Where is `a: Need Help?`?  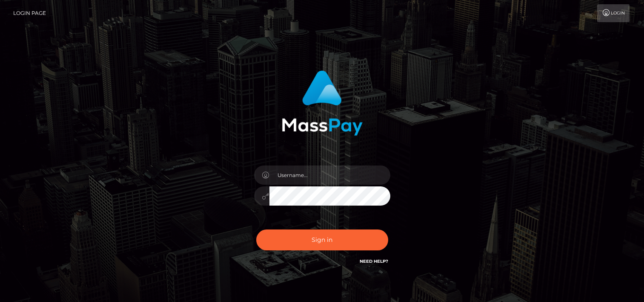 a: Need Help? is located at coordinates (374, 261).